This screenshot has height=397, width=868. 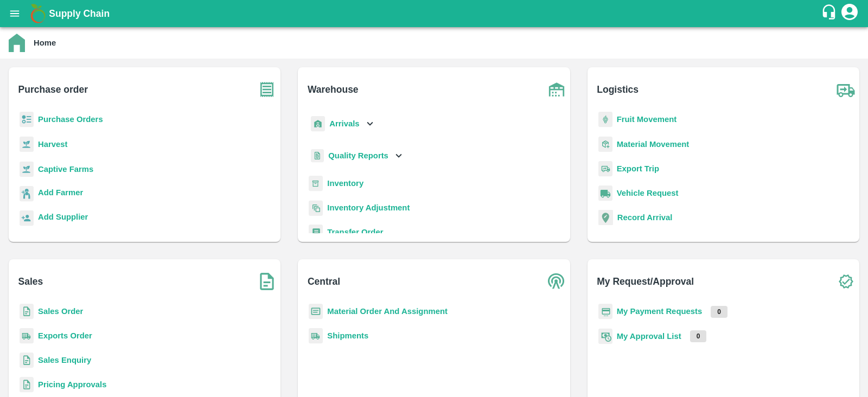 What do you see at coordinates (80, 13) in the screenshot?
I see `b: Supply Chain` at bounding box center [80, 13].